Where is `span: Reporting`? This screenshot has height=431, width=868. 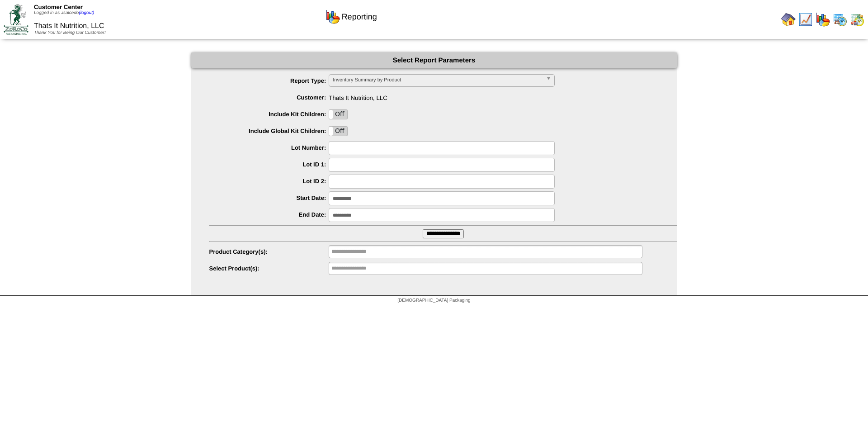 span: Reporting is located at coordinates (359, 16).